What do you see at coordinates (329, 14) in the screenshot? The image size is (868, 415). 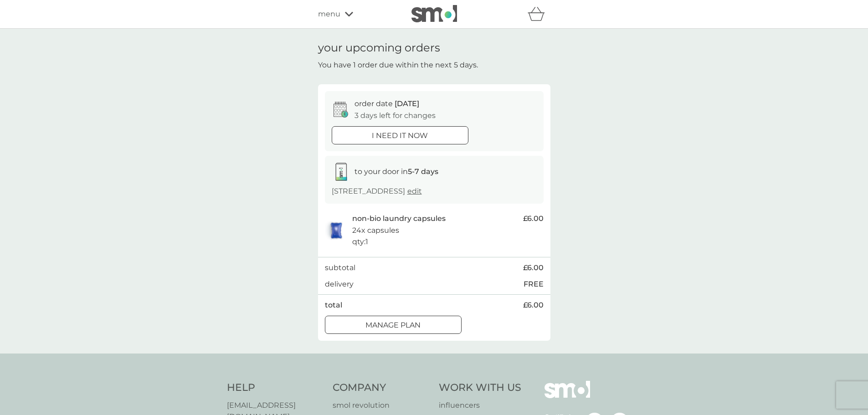 I see `span: menu` at bounding box center [329, 14].